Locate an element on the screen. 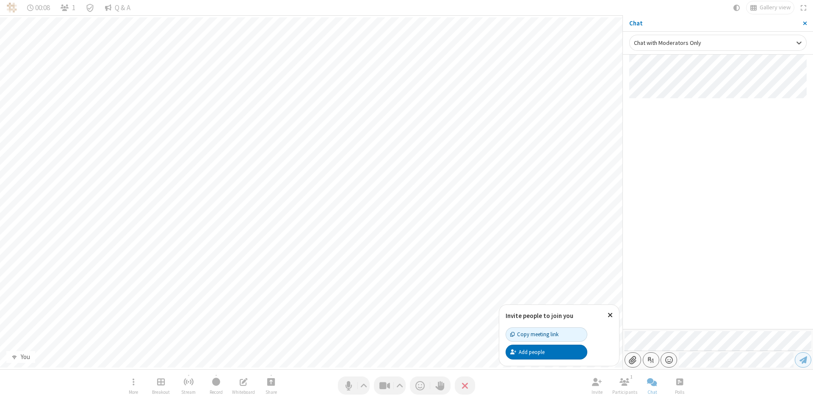 Image resolution: width=813 pixels, height=401 pixels. span: More is located at coordinates (133, 392).